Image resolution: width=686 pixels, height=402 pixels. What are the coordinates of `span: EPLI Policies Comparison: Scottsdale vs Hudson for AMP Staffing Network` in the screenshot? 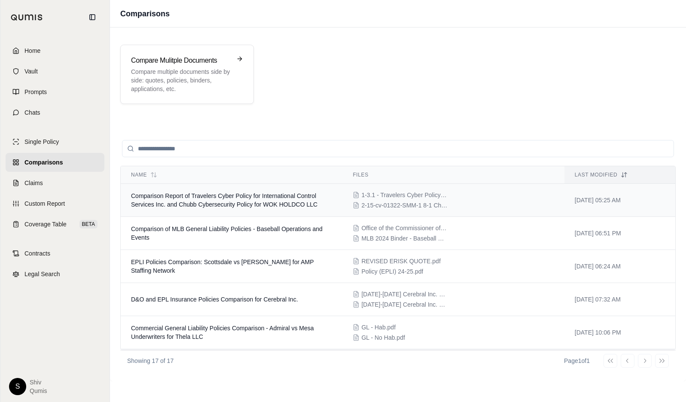 It's located at (222, 266).